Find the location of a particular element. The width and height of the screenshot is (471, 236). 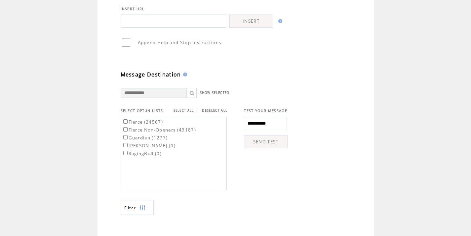

input: Fierce (24567) is located at coordinates (125, 122).